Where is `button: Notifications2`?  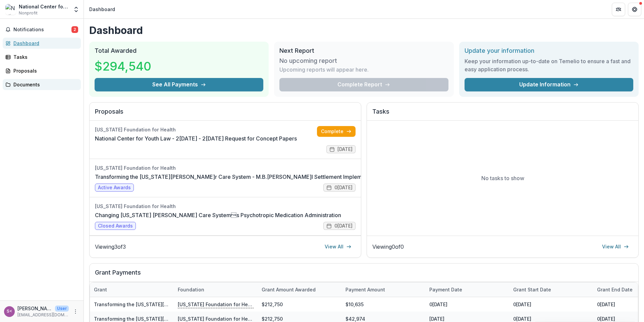
button: Notifications2 is located at coordinates (42, 30).